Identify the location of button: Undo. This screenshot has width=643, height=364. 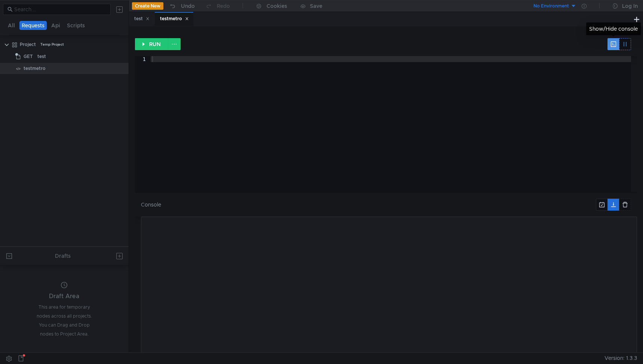
(182, 6).